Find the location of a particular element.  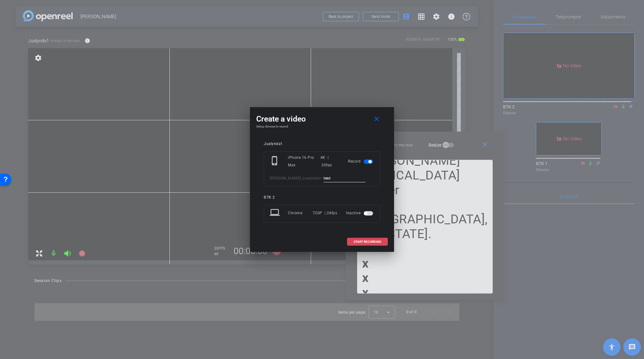

span: START RECORDING is located at coordinates (367, 242).